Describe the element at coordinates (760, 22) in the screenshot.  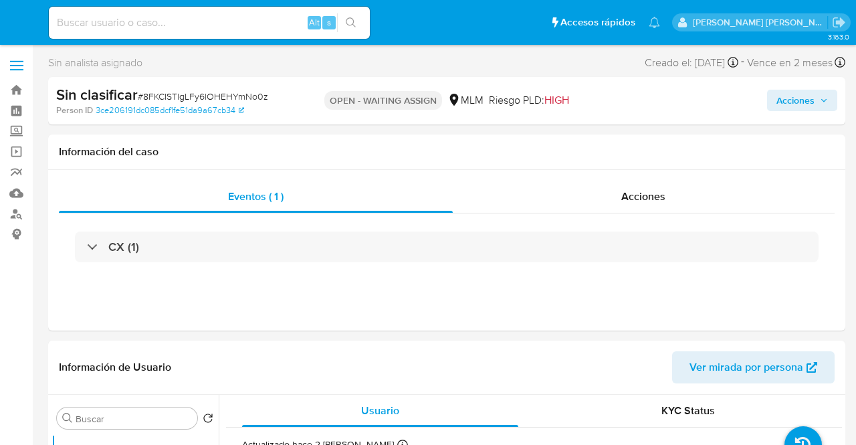
I see `p: nancy.sanchezgarcia@mercadolibre.com.mx` at that location.